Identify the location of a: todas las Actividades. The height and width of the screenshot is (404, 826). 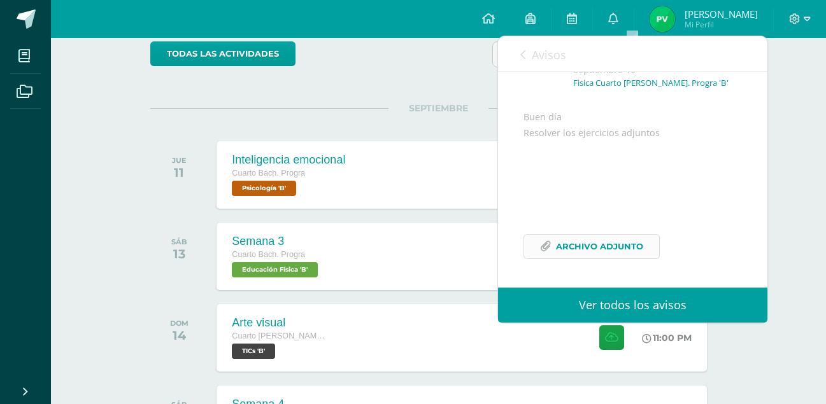
(223, 53).